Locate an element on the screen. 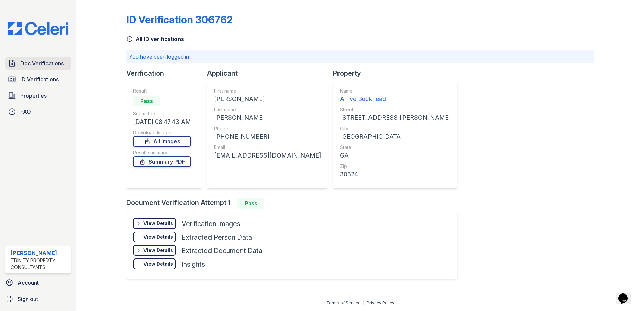 The image size is (644, 311). a: Summary PDF is located at coordinates (162, 162).